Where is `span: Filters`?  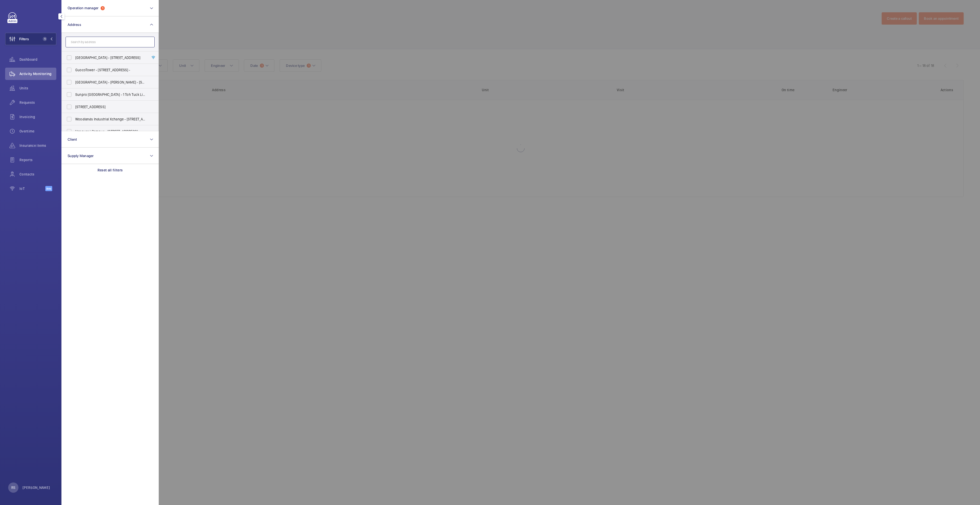 span: Filters is located at coordinates (24, 39).